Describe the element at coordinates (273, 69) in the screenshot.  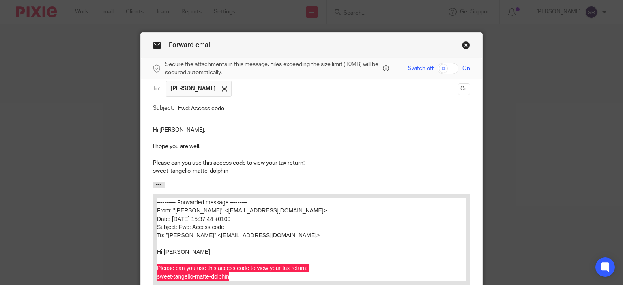
I see `span: Secure the attachments in this message. Files exceeding the size limit (10MB) will be secured aut...` at that location.